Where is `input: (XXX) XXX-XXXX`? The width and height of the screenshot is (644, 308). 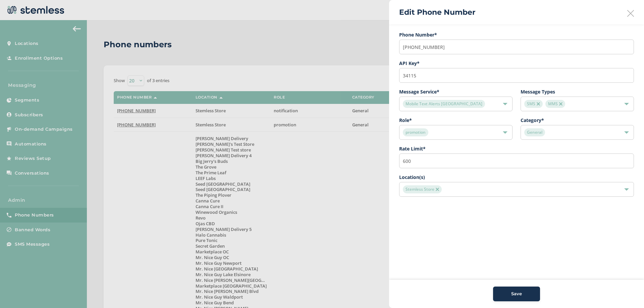
input: (XXX) XXX-XXXX is located at coordinates (516, 47).